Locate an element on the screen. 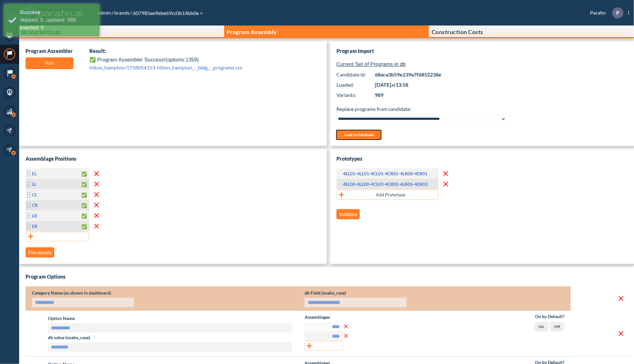 The height and width of the screenshot is (364, 634). span: 68aca3b59e239a7f6852238e is located at coordinates (503, 75).